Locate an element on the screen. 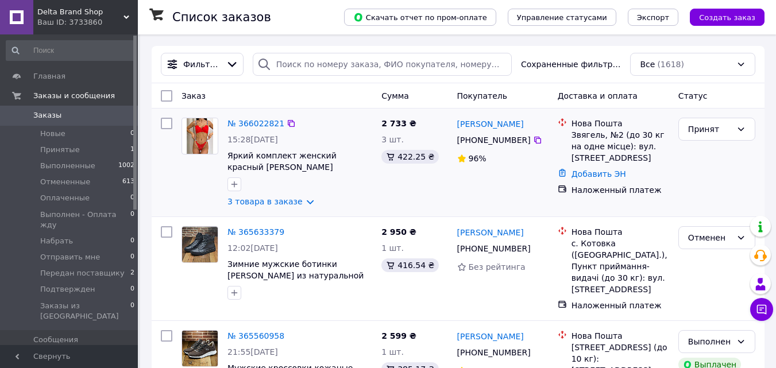 The height and width of the screenshot is (368, 776). span: 2 950 ₴ is located at coordinates (399, 232).